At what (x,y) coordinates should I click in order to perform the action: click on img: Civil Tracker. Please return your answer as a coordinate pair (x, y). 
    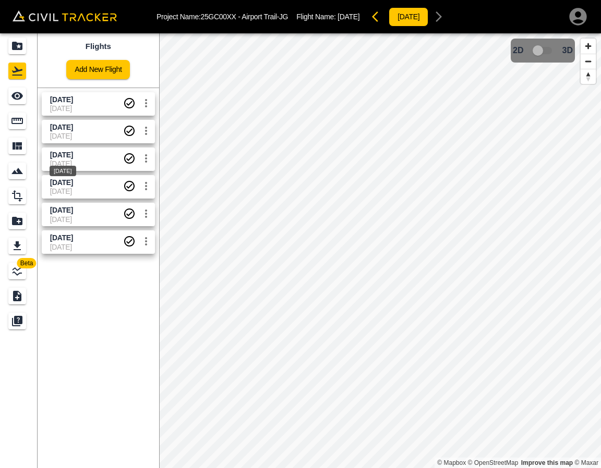
    Looking at the image, I should click on (65, 16).